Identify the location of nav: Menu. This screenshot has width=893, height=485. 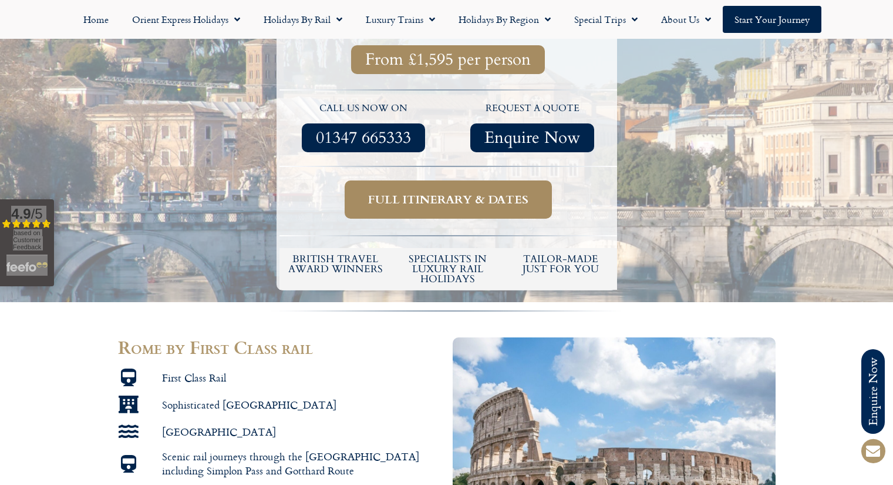
(446, 19).